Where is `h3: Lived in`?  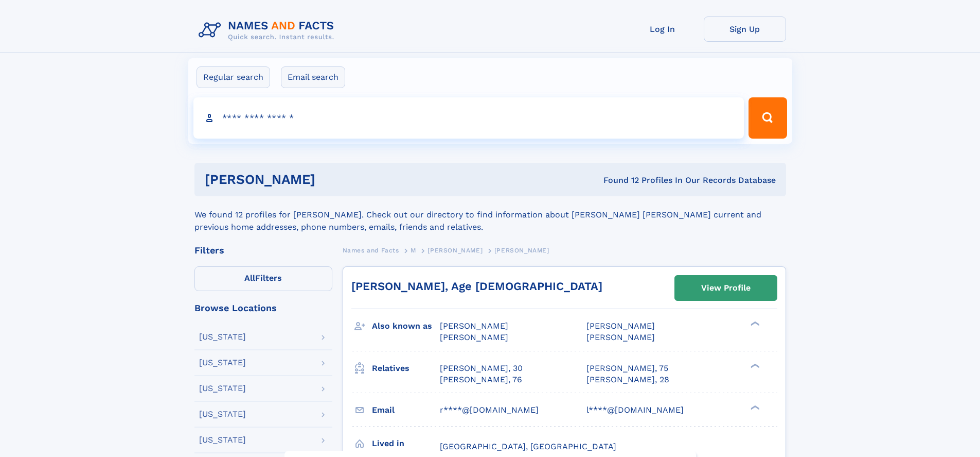 h3: Lived in is located at coordinates (406, 444).